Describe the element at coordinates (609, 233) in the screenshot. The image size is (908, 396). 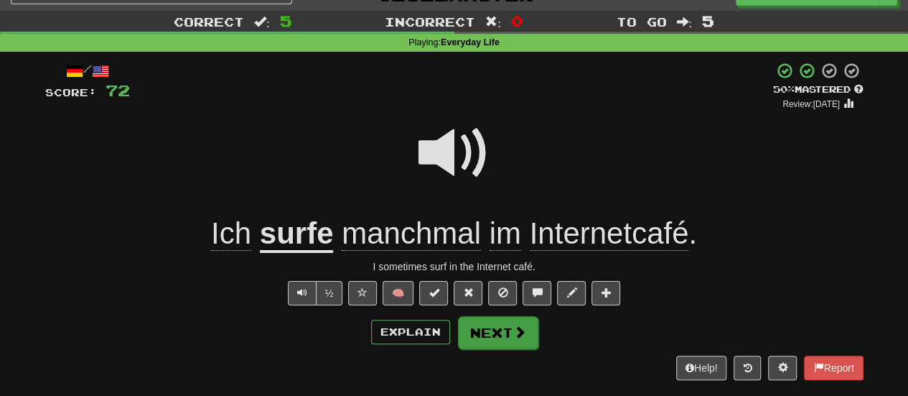
I see `span: Internetcafé` at that location.